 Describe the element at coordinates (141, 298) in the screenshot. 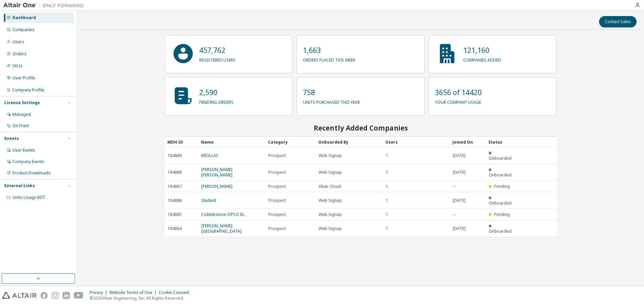

I see `p: © 2025 Altair Engineering, Inc. All Rights Reserved.` at that location.